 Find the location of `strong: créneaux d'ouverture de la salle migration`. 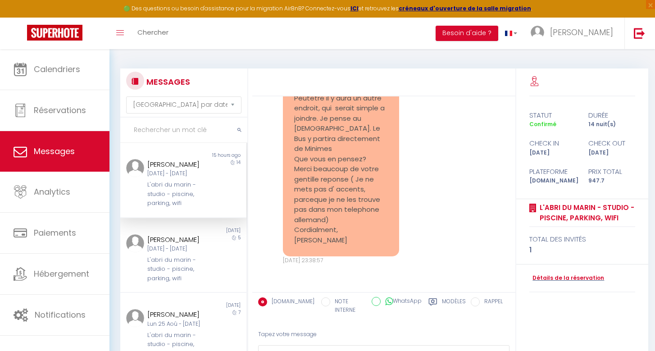

strong: créneaux d'ouverture de la salle migration is located at coordinates (465, 8).